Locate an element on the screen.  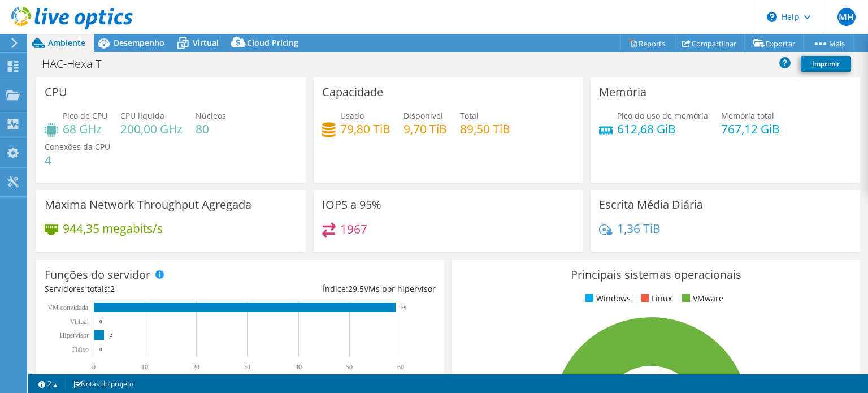
span: CPU líquida is located at coordinates (142, 116).